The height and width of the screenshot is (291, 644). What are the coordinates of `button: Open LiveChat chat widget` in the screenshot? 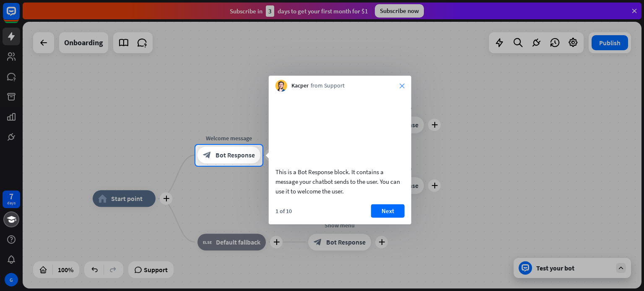 It's located at (20, 16).